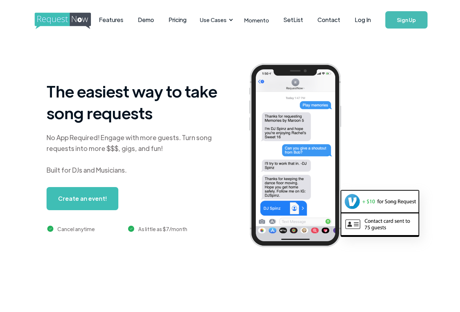 The width and height of the screenshot is (460, 312). Describe the element at coordinates (133, 154) in the screenshot. I see `div: No App Required! Engage with more guests. Turn song requests into more $$$, gigs, and fun! Built ...` at that location.